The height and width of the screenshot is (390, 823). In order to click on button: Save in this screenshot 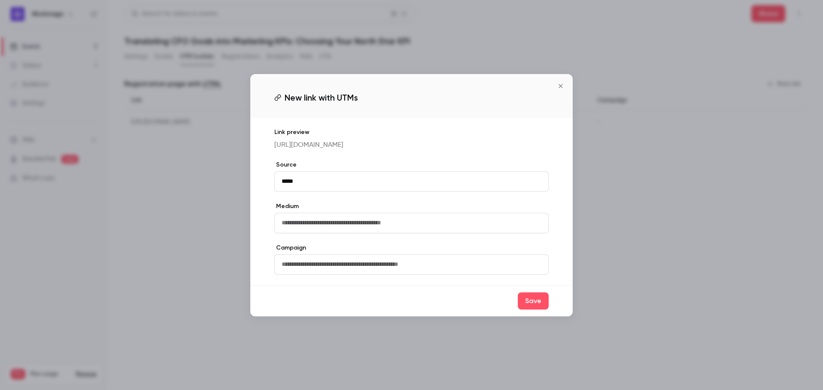, I will do `click(533, 301)`.